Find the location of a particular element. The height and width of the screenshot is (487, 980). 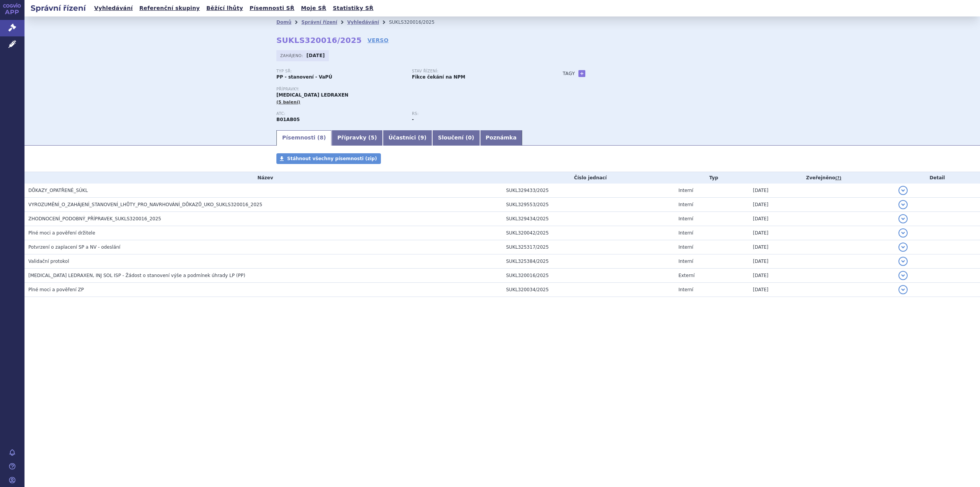

span: ZHODNOCENÍ_PODOBNÝ_PŘÍPRAVEK_SUKLS320016_2025 is located at coordinates (94, 219).